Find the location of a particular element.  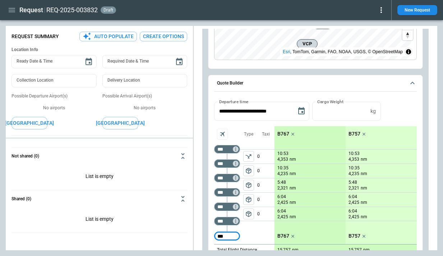

label: Cargo Weight is located at coordinates (330, 101).